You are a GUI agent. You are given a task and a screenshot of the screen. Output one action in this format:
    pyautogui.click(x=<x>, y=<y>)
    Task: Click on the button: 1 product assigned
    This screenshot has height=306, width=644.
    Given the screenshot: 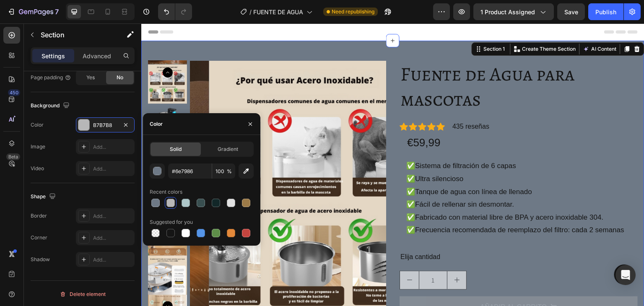 What is the action you would take?
    pyautogui.click(x=514, y=12)
    